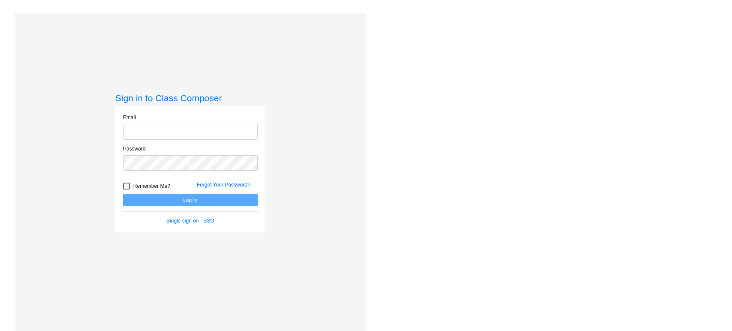 This screenshot has height=331, width=732. What do you see at coordinates (134, 149) in the screenshot?
I see `label: Password` at bounding box center [134, 149].